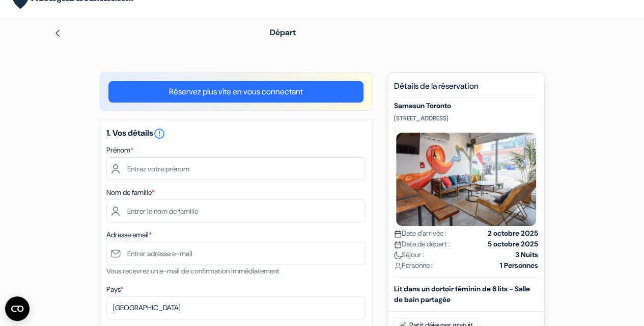  I want to click on img: moon.svg, so click(398, 255).